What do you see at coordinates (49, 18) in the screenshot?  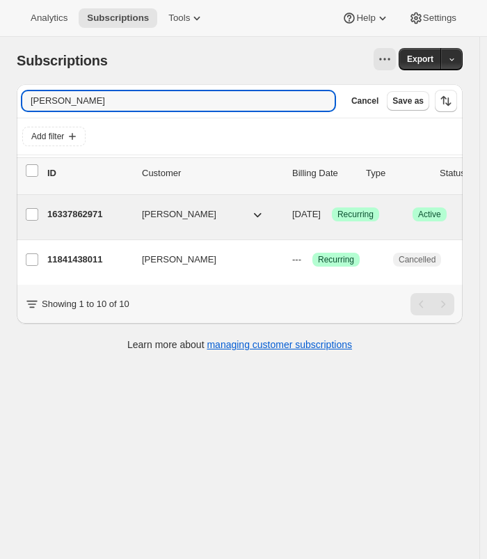 I see `button: Analytics` at bounding box center [49, 18].